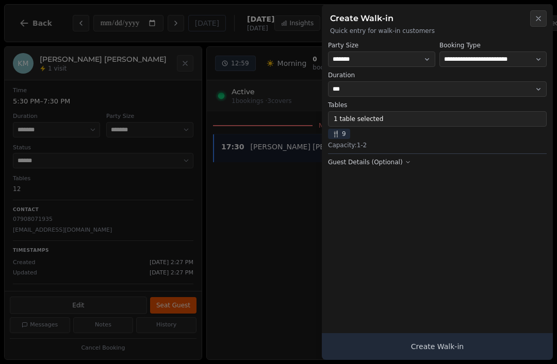 The width and height of the screenshot is (557, 364). I want to click on div: Capacity: 1 - 2, so click(437, 145).